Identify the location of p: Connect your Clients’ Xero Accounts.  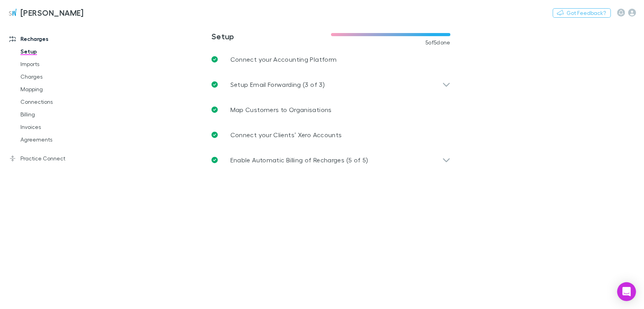
(286, 135).